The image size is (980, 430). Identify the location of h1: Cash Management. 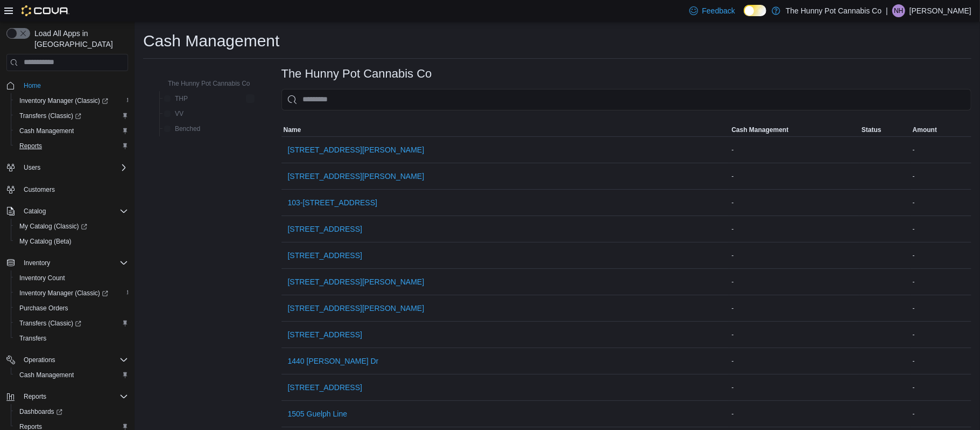
(211, 41).